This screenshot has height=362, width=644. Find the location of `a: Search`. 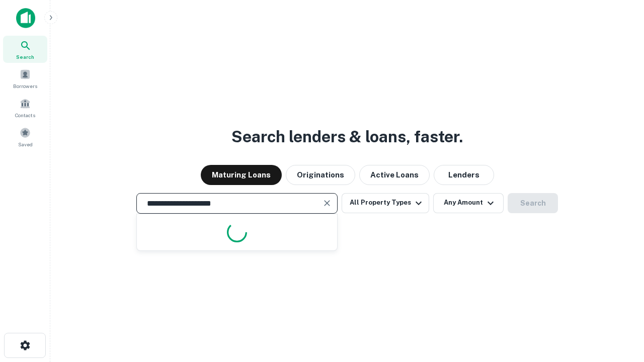

a: Search is located at coordinates (25, 49).